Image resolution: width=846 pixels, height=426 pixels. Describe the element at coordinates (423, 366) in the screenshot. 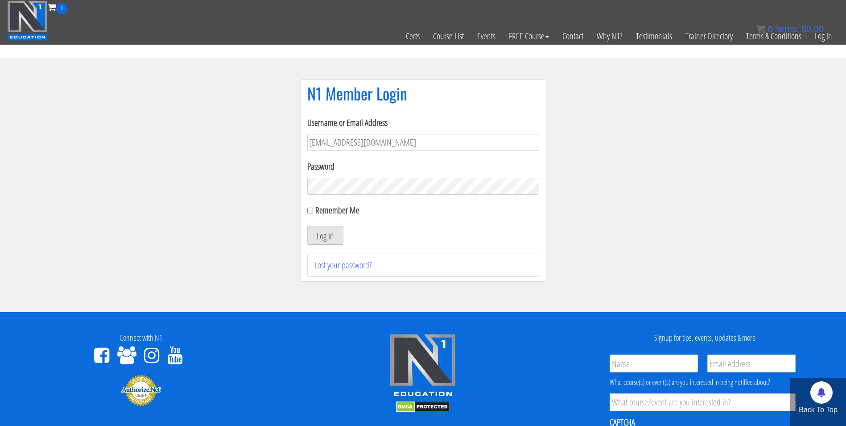

I see `img: n1-edu-logo` at that location.